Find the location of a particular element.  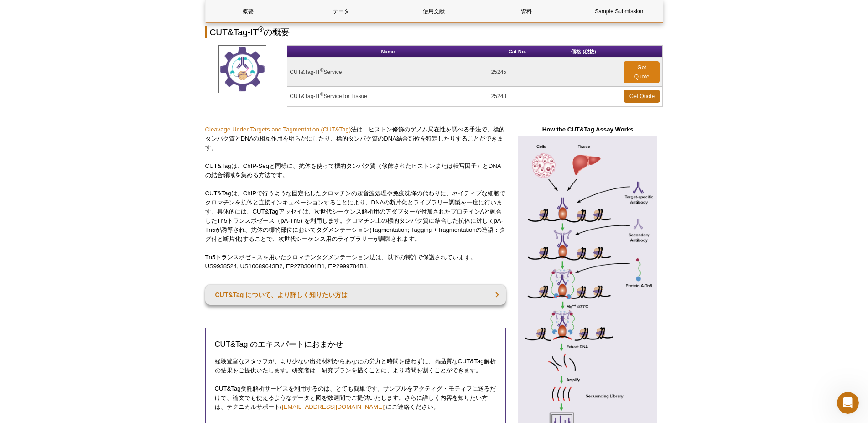

h2: CUT&Tag-IT の概要 is located at coordinates (434, 32).